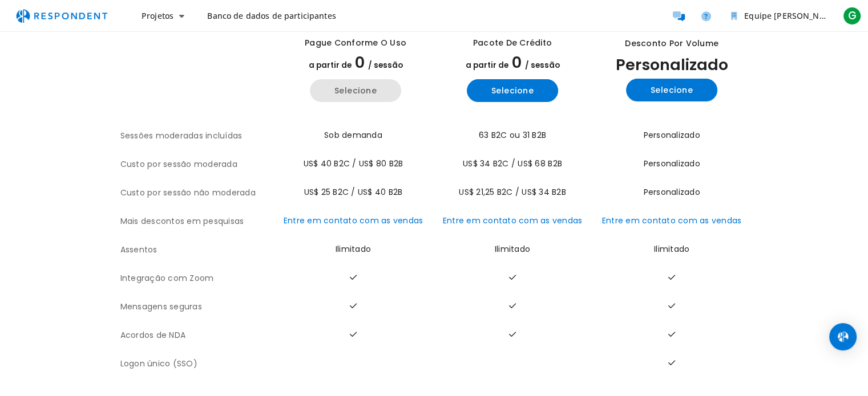 The width and height of the screenshot is (868, 396). I want to click on button: Selecione o plano anual custom_static, so click(671, 90).